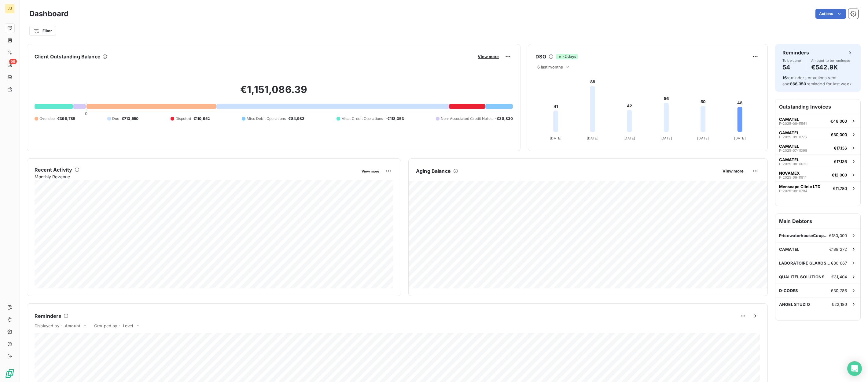  Describe the element at coordinates (838, 235) in the screenshot. I see `span: €180,000` at that location.